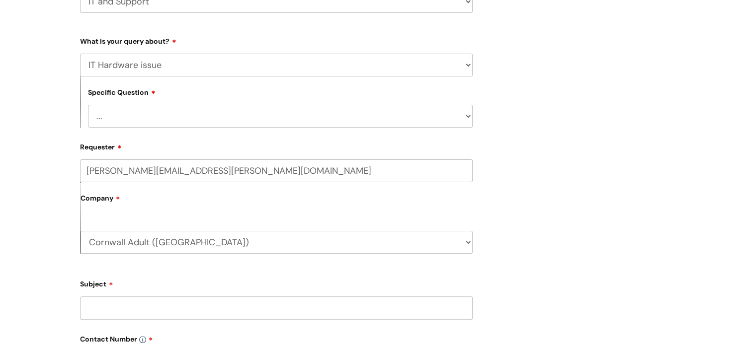 The image size is (756, 345). I want to click on label: Company, so click(276, 202).